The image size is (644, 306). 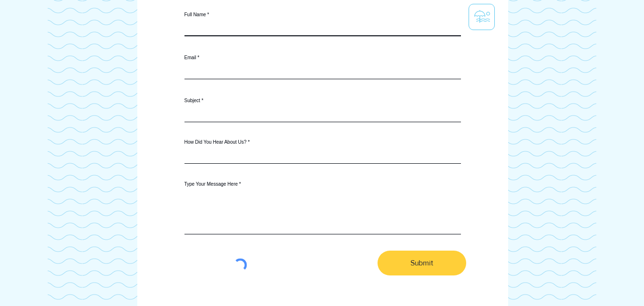 What do you see at coordinates (323, 142) in the screenshot?
I see `label: How Did You Hear About Us?` at bounding box center [323, 142].